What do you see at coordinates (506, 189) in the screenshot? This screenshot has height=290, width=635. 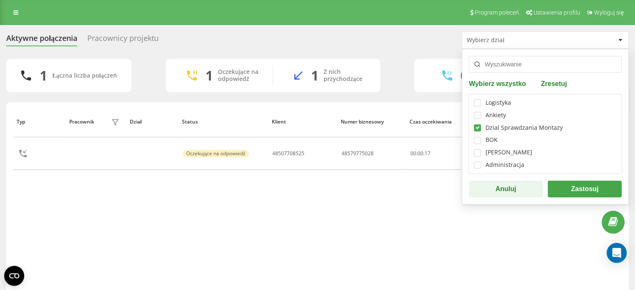 I see `button: Anuluj` at bounding box center [506, 189].